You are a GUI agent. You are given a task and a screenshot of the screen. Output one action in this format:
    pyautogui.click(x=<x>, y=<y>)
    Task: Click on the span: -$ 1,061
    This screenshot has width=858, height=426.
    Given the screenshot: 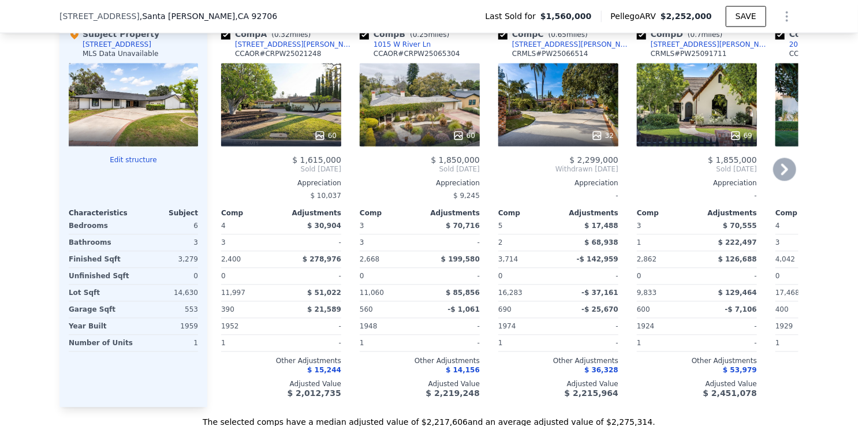 What is the action you would take?
    pyautogui.click(x=464, y=310)
    